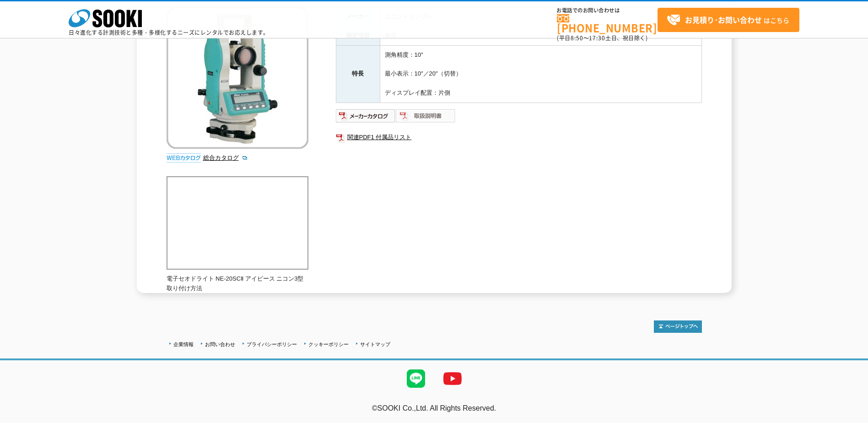 Image resolution: width=868 pixels, height=423 pixels. Describe the element at coordinates (376, 345) in the screenshot. I see `a: サイトマップ` at that location.